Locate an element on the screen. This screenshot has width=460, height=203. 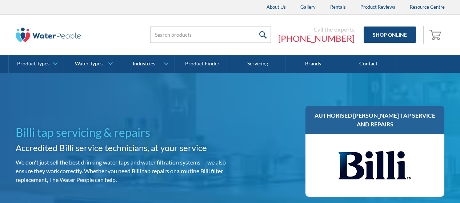
a: Shop Online is located at coordinates (390, 35).